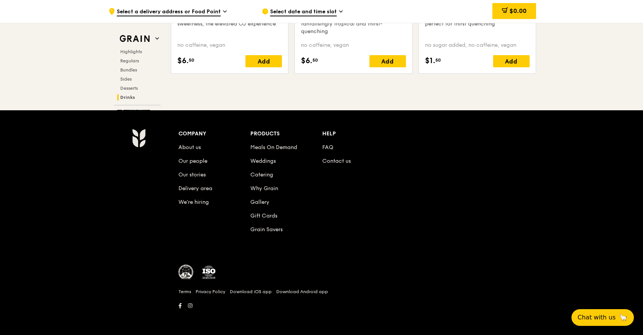 The height and width of the screenshot is (335, 643). Describe the element at coordinates (186, 273) in the screenshot. I see `img: MUIS Halal Certified` at that location.